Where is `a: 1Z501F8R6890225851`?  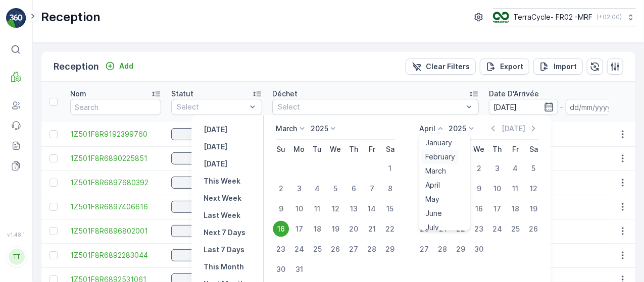
a: 1Z501F8R6890225851 is located at coordinates (116, 158).